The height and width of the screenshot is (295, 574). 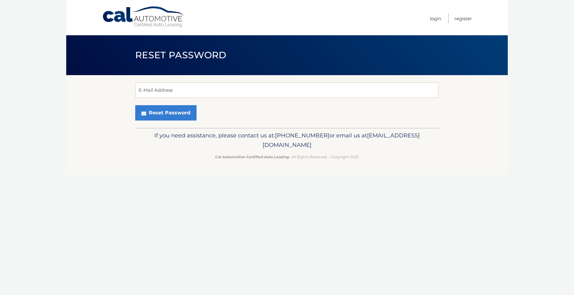 I want to click on span: Reset Password, so click(x=181, y=55).